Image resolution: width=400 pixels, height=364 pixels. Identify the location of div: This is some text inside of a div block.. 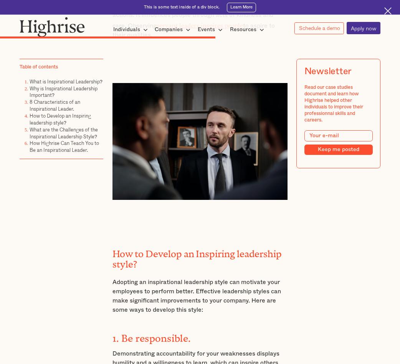
(182, 7).